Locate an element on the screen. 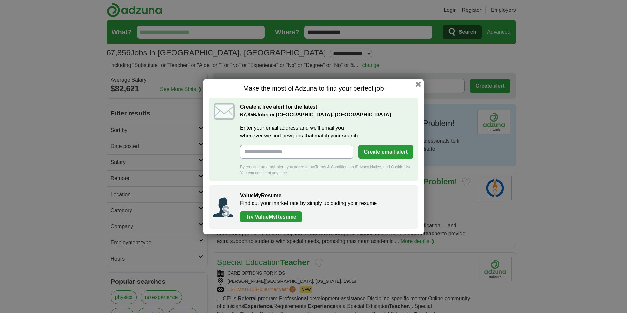  h2: ValueMyResume is located at coordinates (326, 195).